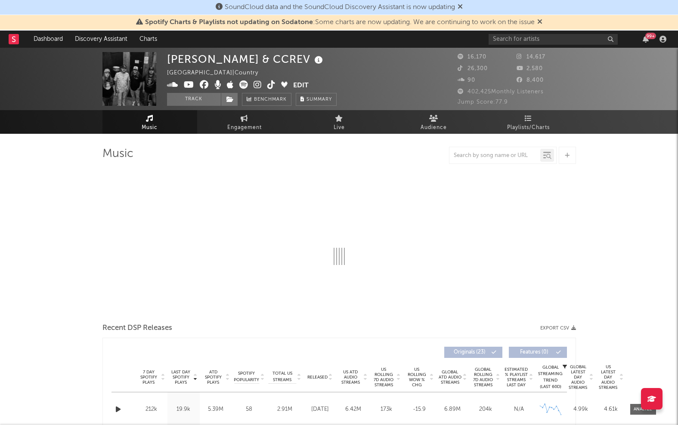 The width and height of the screenshot is (678, 425). I want to click on span: Spotify Charts & Playlists not updating on Sodatone, so click(229, 22).